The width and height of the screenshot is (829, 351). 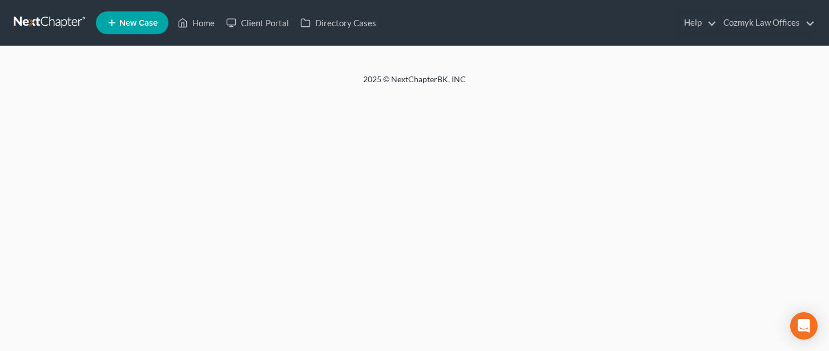 I want to click on div: Open Intercom Messenger, so click(x=804, y=326).